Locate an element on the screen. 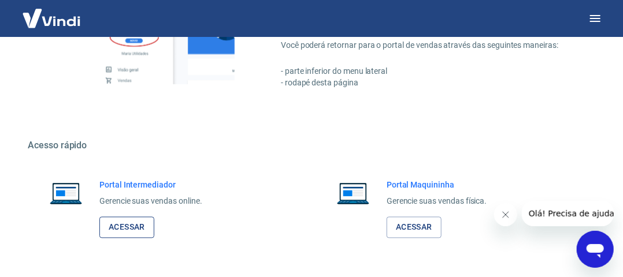 This screenshot has width=623, height=277. h5: Acesso rápido is located at coordinates (312, 146).